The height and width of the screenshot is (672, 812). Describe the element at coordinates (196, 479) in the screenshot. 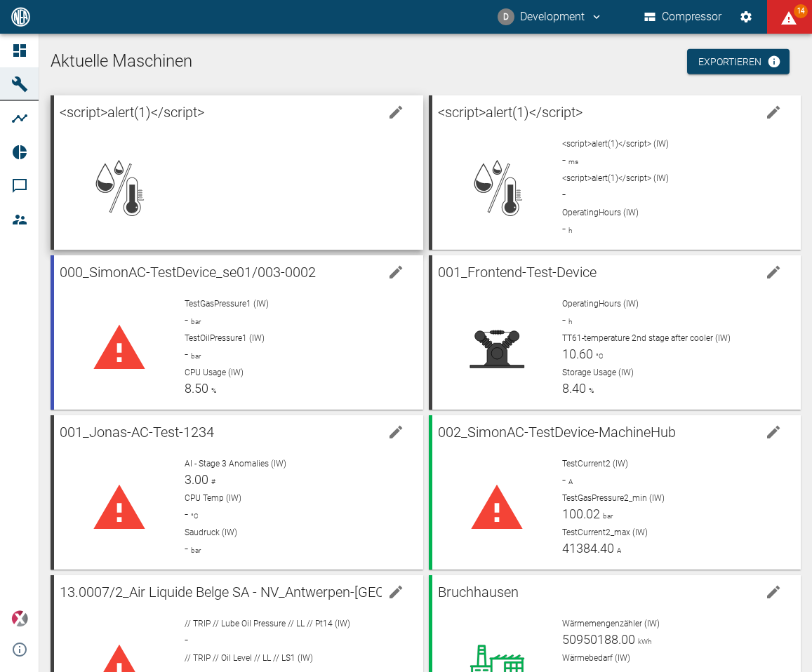

I see `span: 3.00` at that location.